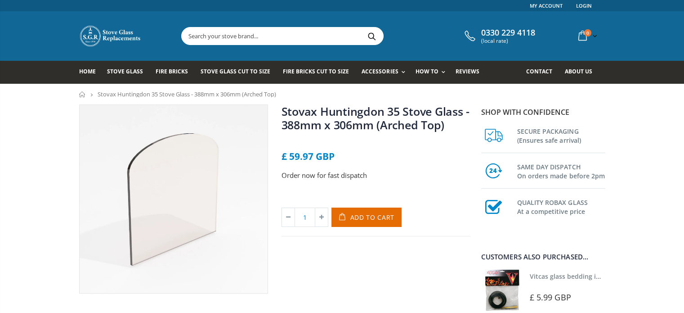 The image size is (684, 313). I want to click on span: £ 5.99 GBP, so click(551, 297).